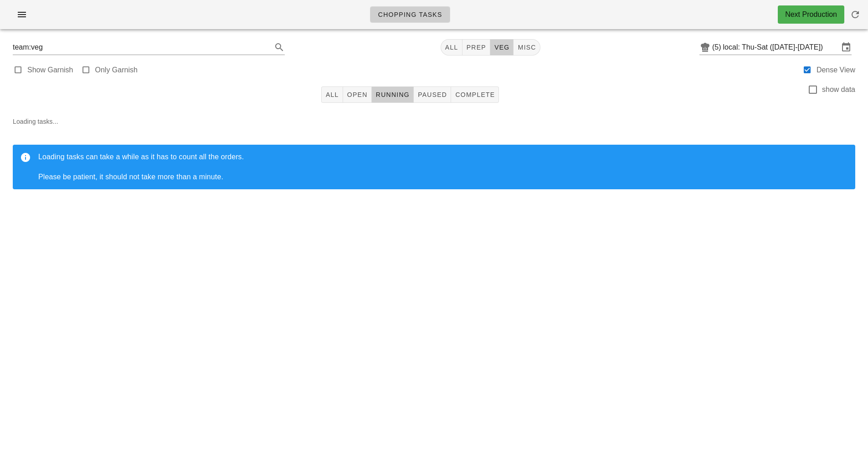  What do you see at coordinates (502, 47) in the screenshot?
I see `span: veg` at bounding box center [502, 47].